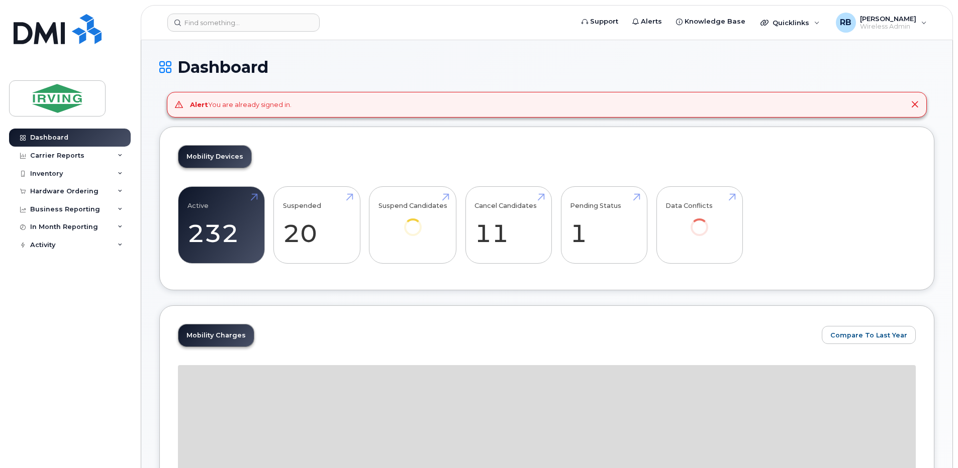  I want to click on button: Compare To Last Year, so click(868, 335).